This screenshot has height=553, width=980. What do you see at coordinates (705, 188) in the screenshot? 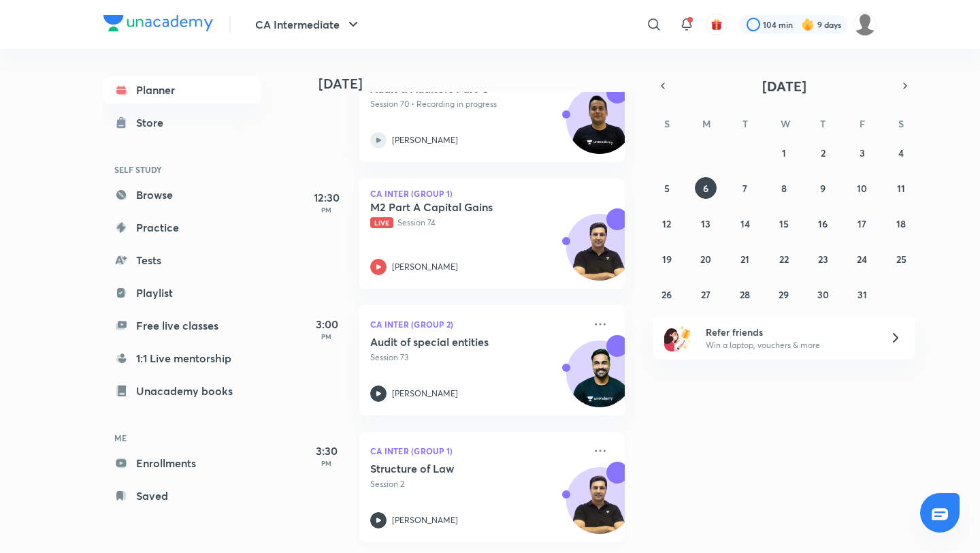
I see `button: October 6, 2025` at bounding box center [705, 188].